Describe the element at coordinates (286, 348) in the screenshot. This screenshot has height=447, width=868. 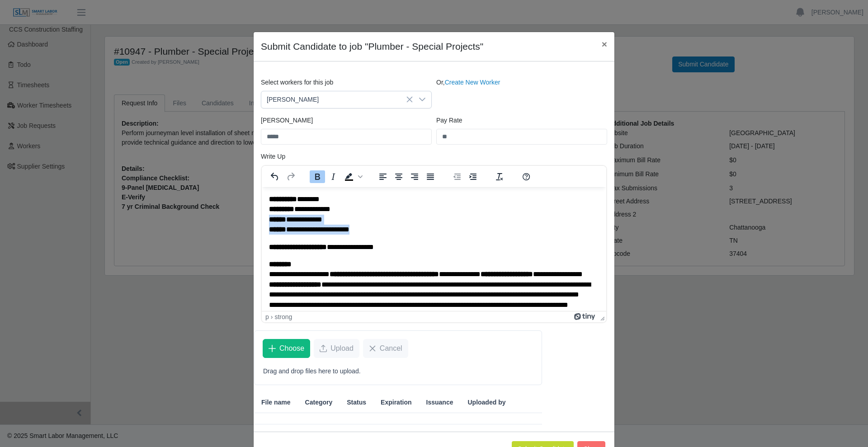
I see `button: Choose` at that location.